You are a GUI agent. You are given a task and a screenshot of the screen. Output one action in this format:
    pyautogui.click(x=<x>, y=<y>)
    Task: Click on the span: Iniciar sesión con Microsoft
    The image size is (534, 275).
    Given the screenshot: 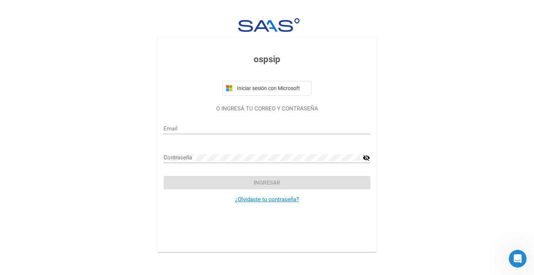 What is the action you would take?
    pyautogui.click(x=272, y=88)
    